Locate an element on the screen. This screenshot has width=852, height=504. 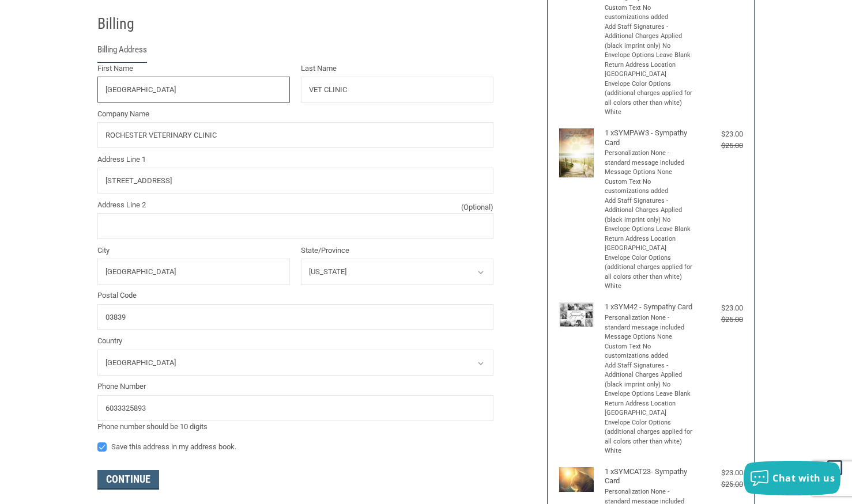
div: Phone number should be 10 digits is located at coordinates (295, 427).